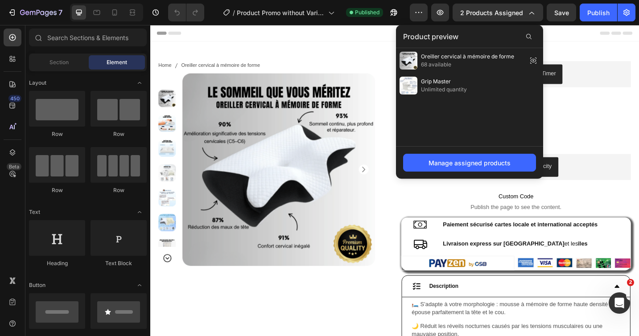 Image resolution: width=639 pixels, height=336 pixels. I want to click on div: OFF, so click(302, 110).